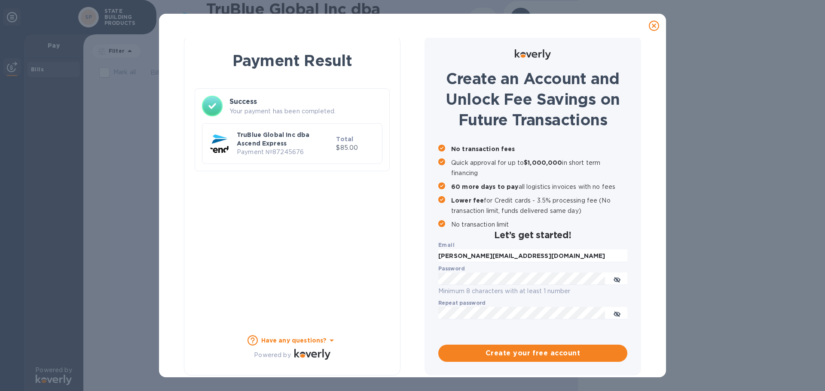 The height and width of the screenshot is (391, 825). What do you see at coordinates (533, 235) in the screenshot?
I see `h2: Let’s get started!` at bounding box center [533, 235].